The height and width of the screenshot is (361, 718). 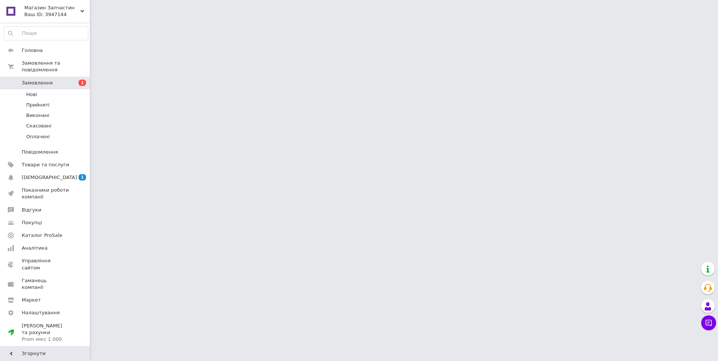 I want to click on div: Ваш ID: 3947144, so click(x=57, y=15).